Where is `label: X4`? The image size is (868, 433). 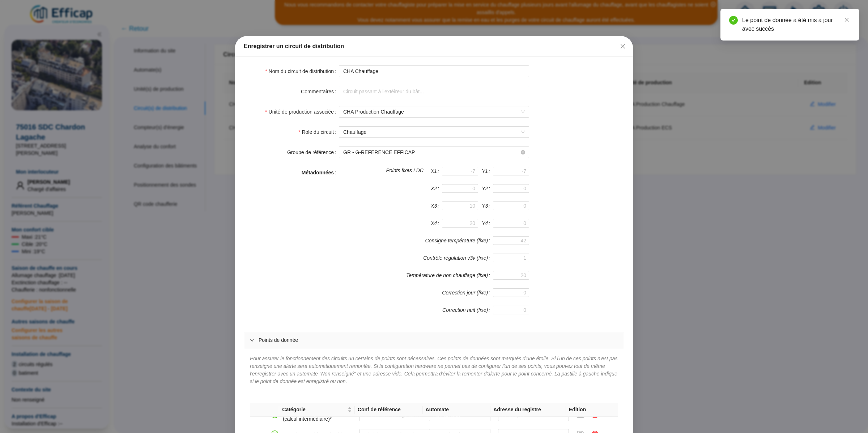 label: X4 is located at coordinates (436, 223).